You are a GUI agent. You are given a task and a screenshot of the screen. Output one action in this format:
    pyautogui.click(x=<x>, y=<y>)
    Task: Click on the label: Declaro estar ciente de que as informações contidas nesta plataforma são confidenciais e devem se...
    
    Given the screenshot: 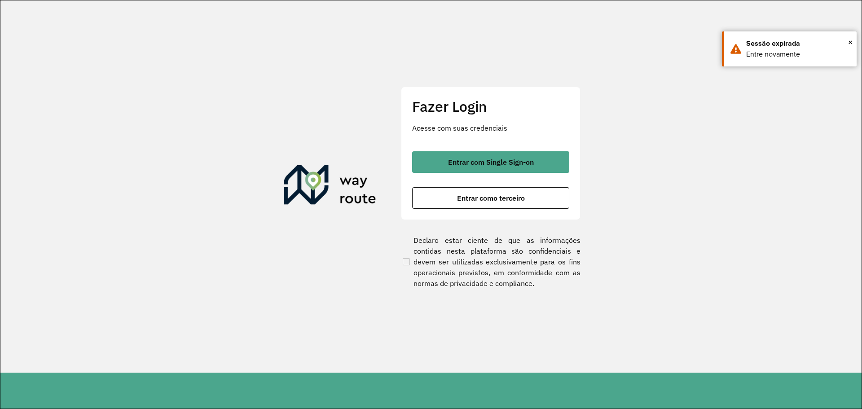 What is the action you would take?
    pyautogui.click(x=491, y=262)
    